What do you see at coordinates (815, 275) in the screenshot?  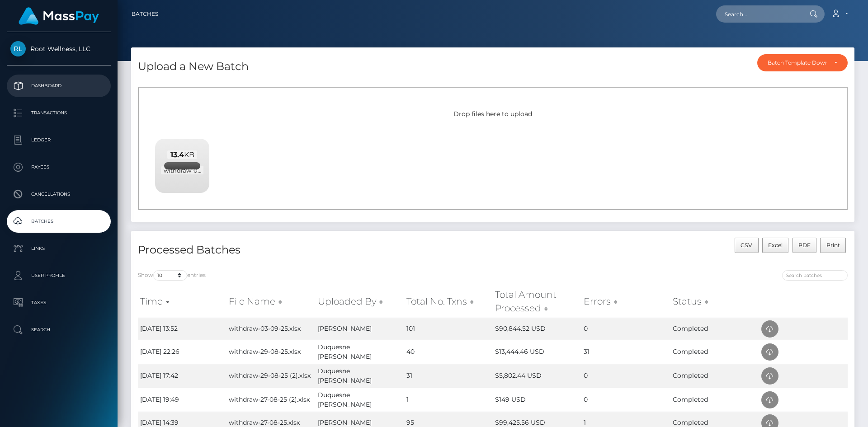 I see `input: Search batches` at bounding box center [815, 275].